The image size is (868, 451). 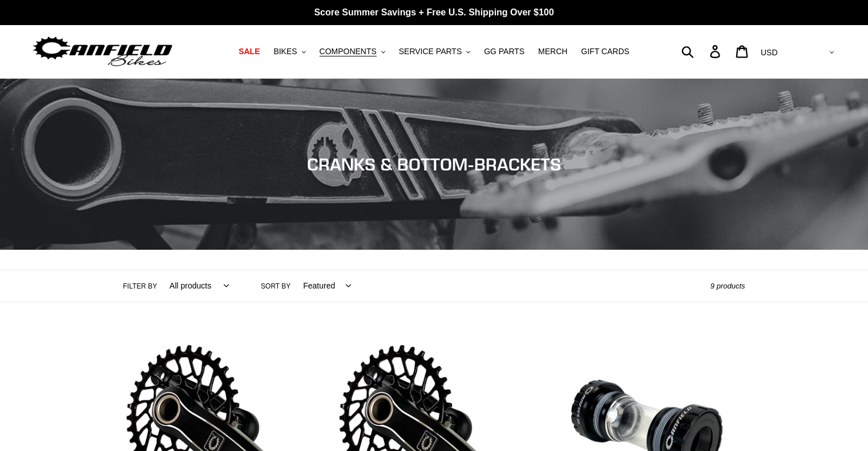 I want to click on button: COMPONENTS, so click(x=352, y=51).